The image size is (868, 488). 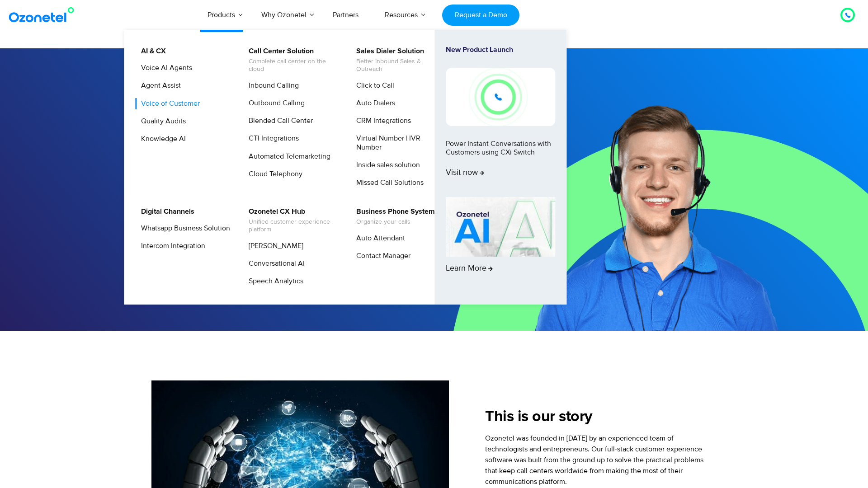 I want to click on a: Whatsapp Business Solution, so click(x=183, y=228).